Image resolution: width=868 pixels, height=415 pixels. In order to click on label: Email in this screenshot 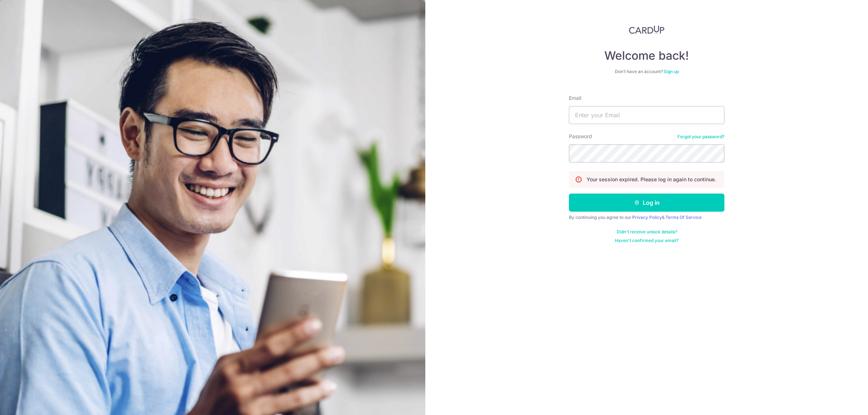, I will do `click(575, 98)`.